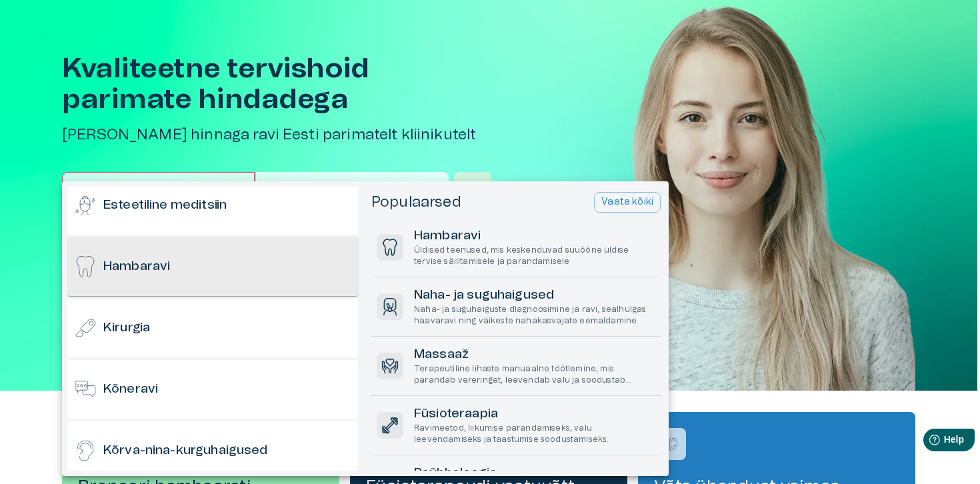 This screenshot has height=484, width=980. I want to click on span: Help, so click(78, 16).